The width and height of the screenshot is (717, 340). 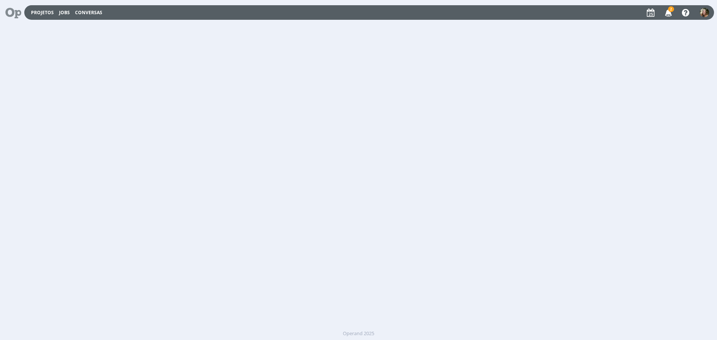 I want to click on a: Jobs, so click(x=64, y=12).